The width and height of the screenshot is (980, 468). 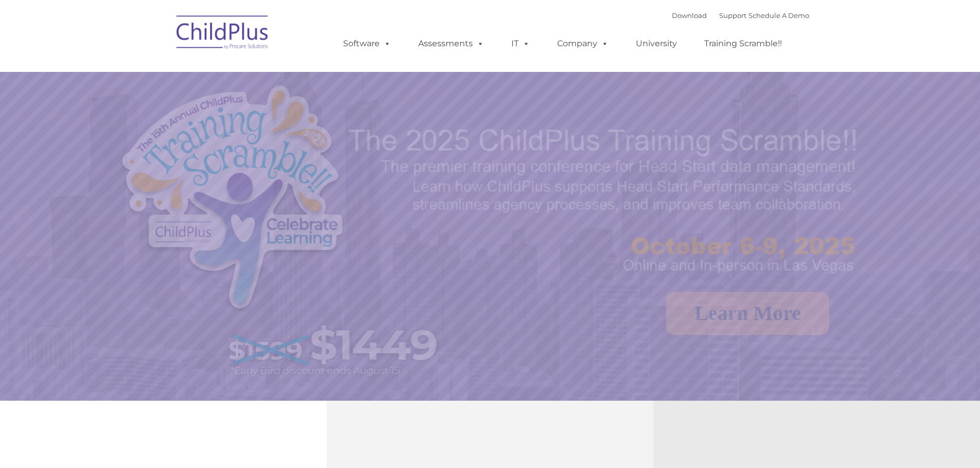 I want to click on a: Download, so click(x=689, y=15).